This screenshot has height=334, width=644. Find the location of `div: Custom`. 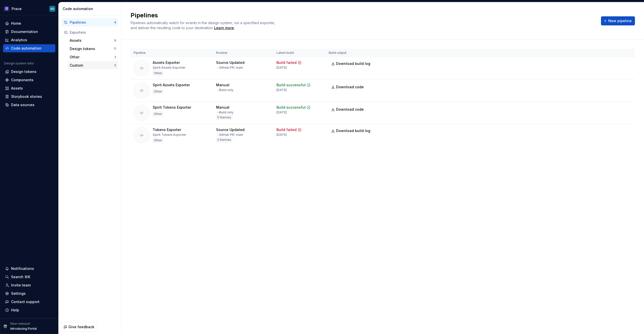

div: Custom is located at coordinates (92, 65).